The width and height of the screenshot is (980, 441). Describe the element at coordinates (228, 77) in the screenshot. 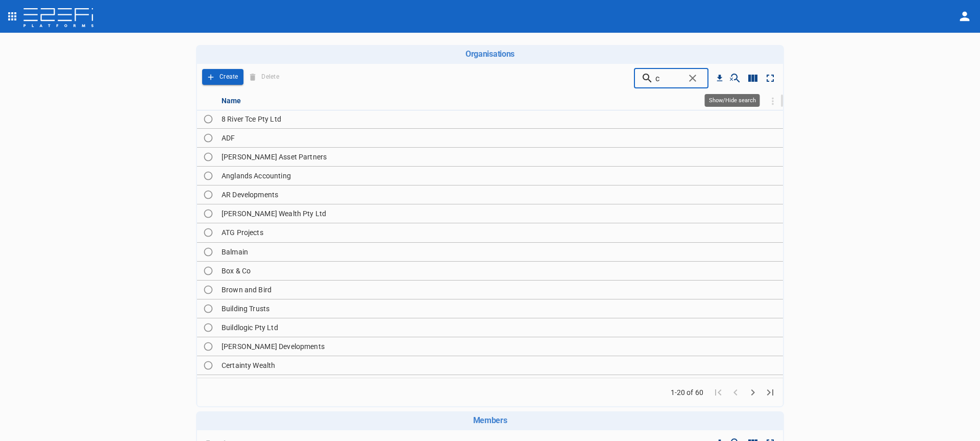

I see `p: Create` at that location.